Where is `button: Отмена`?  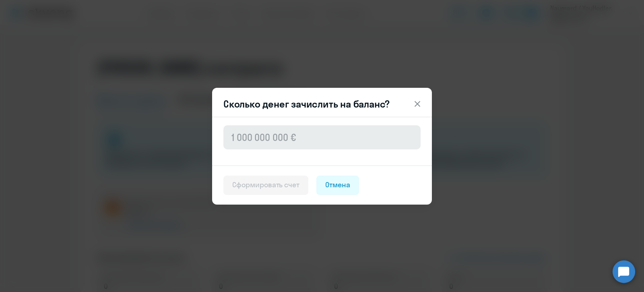 button: Отмена is located at coordinates (338, 185).